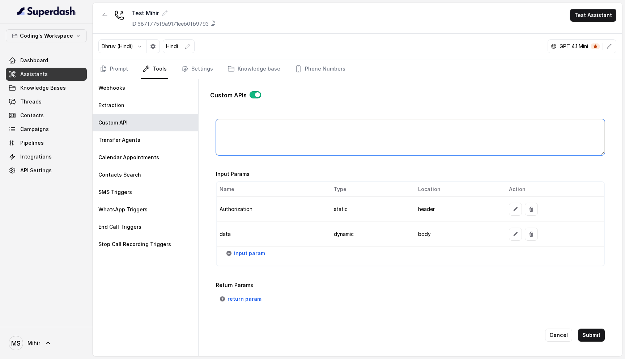 This screenshot has width=625, height=359. I want to click on a: Dashboard, so click(46, 60).